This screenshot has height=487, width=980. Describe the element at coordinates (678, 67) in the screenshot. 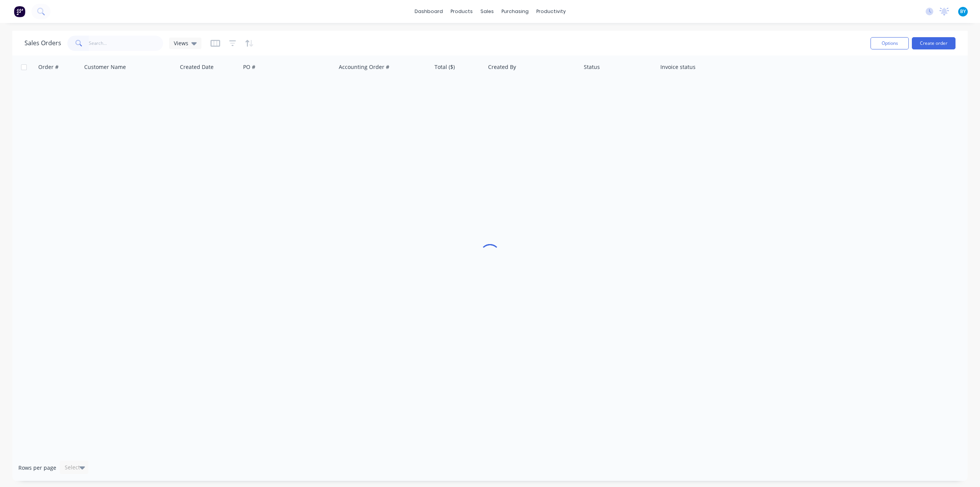

I see `div: Invoice status` at that location.